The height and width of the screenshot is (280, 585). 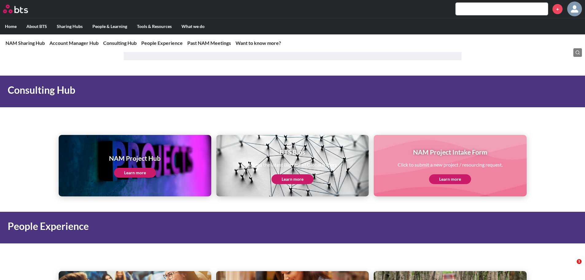 I want to click on a: Want to know more?, so click(x=258, y=43).